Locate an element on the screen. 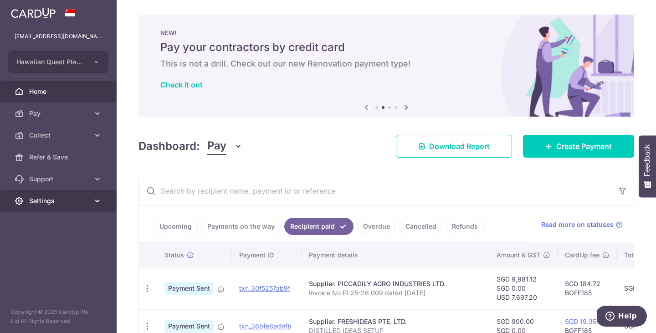 The height and width of the screenshot is (333, 656). a: SGD 19.35 is located at coordinates (580, 321).